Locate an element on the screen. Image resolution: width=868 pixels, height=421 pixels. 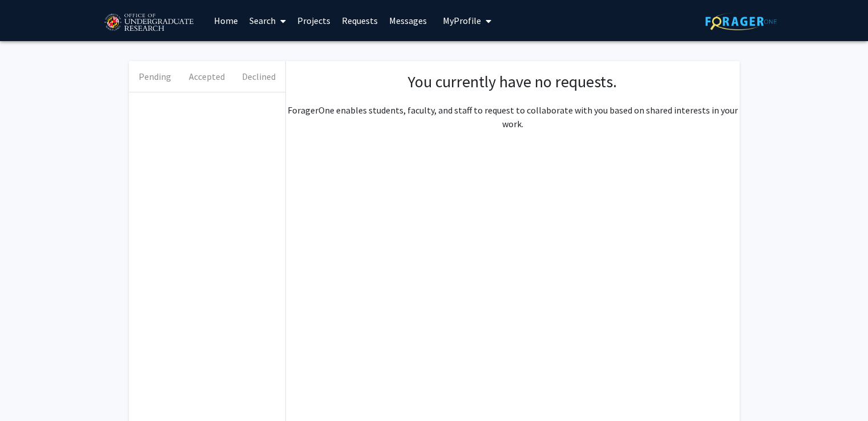
a: Projects is located at coordinates (314, 21).